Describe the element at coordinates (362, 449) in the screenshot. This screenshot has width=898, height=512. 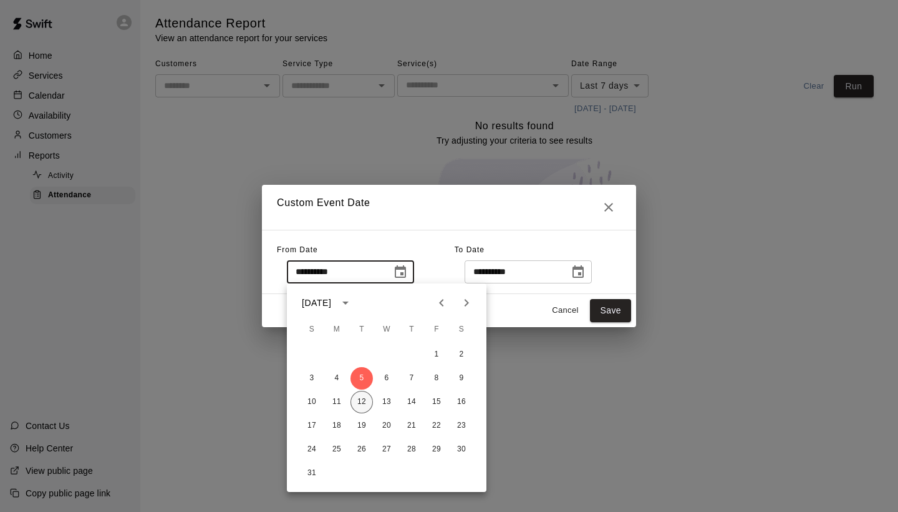
I see `button: 26` at that location.